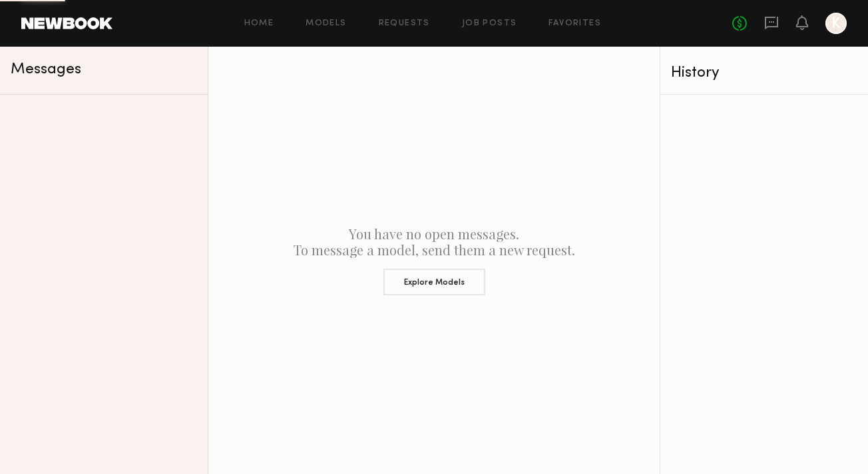  I want to click on a: Home, so click(259, 23).